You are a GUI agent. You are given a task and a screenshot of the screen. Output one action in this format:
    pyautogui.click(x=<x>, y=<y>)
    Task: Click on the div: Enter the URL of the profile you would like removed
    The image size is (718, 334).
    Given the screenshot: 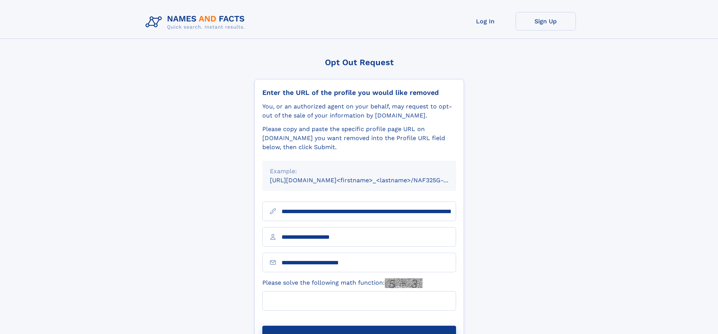 What is the action you would take?
    pyautogui.click(x=359, y=93)
    